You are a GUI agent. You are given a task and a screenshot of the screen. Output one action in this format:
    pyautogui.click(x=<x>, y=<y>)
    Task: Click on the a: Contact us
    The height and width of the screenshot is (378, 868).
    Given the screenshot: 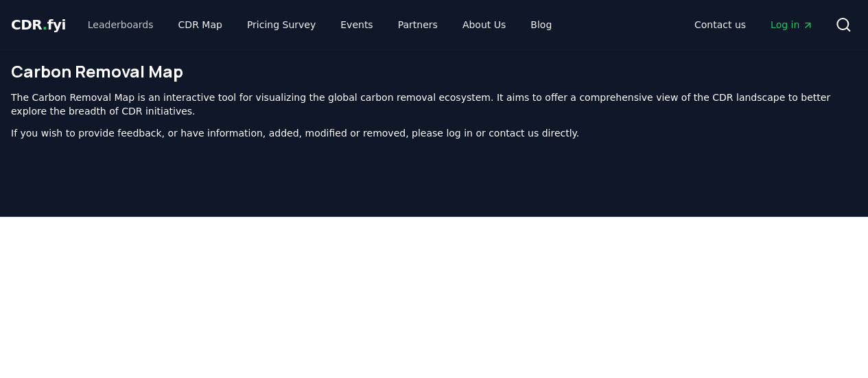 What is the action you would take?
    pyautogui.click(x=720, y=24)
    